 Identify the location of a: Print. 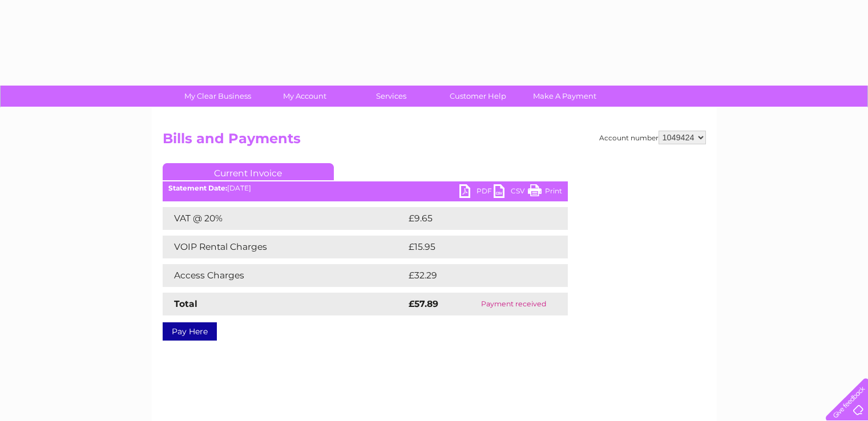
(545, 192).